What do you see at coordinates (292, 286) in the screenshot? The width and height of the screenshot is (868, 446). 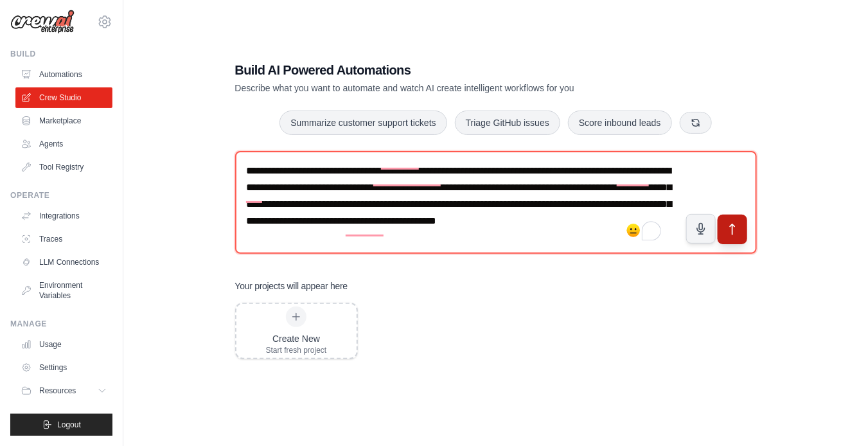 I see `h3: Your projects will appear here` at bounding box center [292, 286].